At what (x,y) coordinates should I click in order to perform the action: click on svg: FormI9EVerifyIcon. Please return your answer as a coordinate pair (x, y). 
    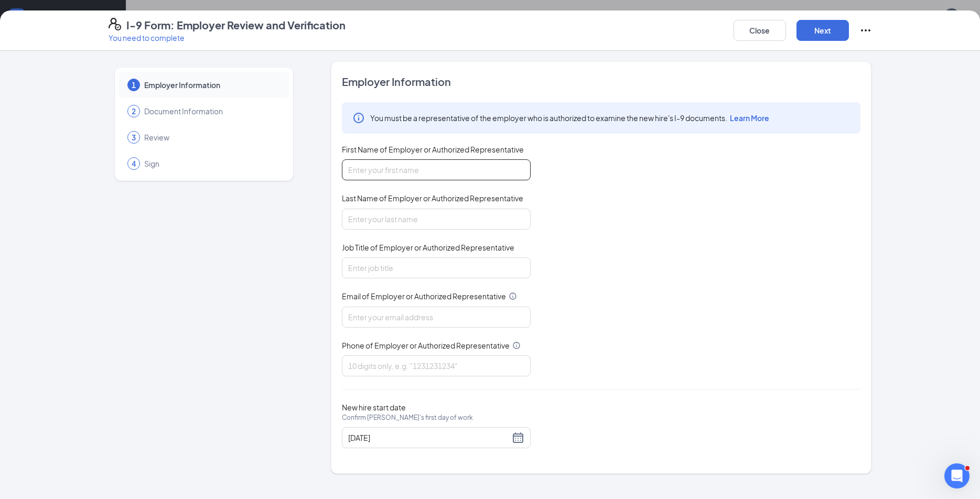
    Looking at the image, I should click on (115, 24).